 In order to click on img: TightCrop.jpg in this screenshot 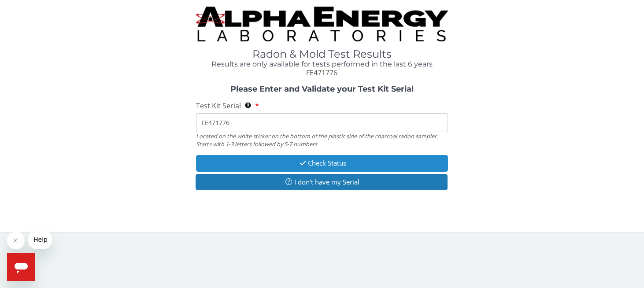, I will do `click(322, 24)`.